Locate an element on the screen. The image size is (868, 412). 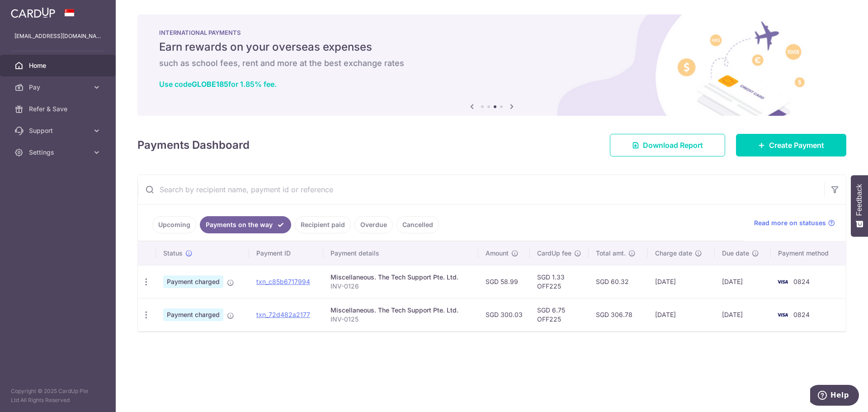
span: Settings is located at coordinates (59, 152).